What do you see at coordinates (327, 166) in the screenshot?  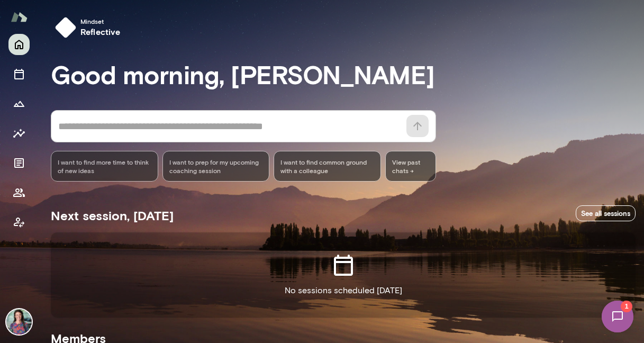 I see `div: I want to find common ground with a colleague` at bounding box center [327, 166].